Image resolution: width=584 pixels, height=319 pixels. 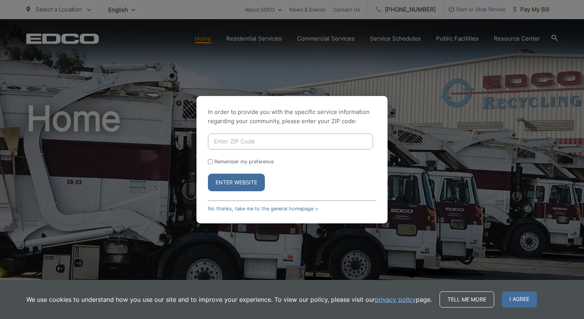 I want to click on button: Enter Website, so click(x=236, y=182).